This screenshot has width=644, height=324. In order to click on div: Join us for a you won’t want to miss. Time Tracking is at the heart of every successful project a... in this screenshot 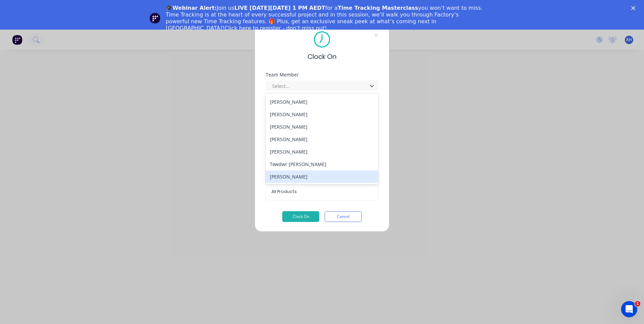, I will do `click(325, 18)`.